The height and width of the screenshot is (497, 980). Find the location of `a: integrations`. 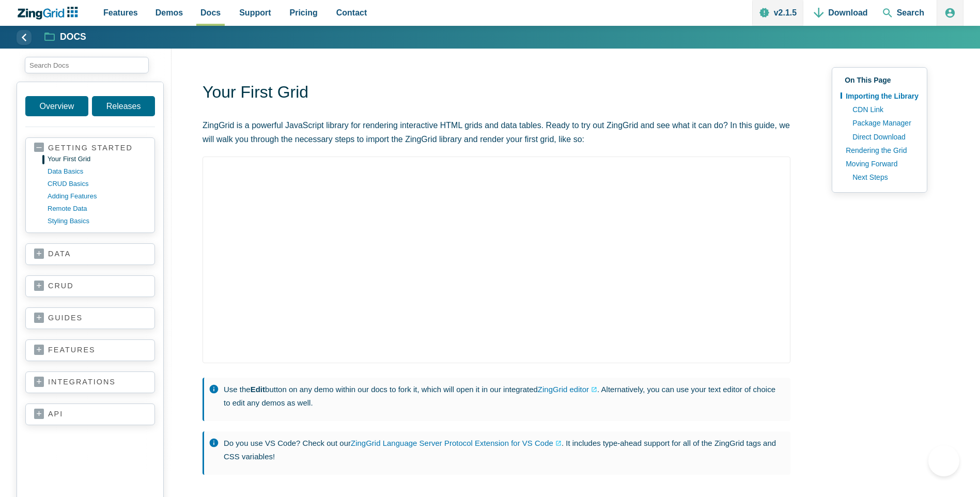

a: integrations is located at coordinates (90, 382).